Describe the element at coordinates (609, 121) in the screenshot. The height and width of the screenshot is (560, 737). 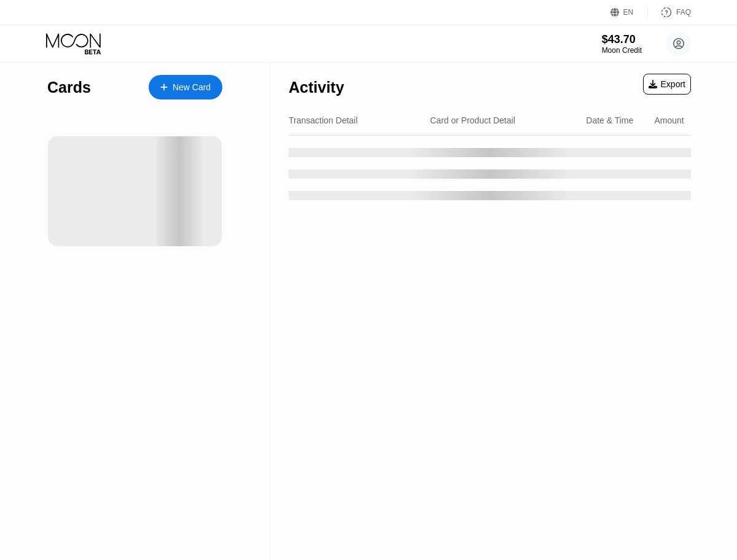
I see `div: Date & Time` at that location.